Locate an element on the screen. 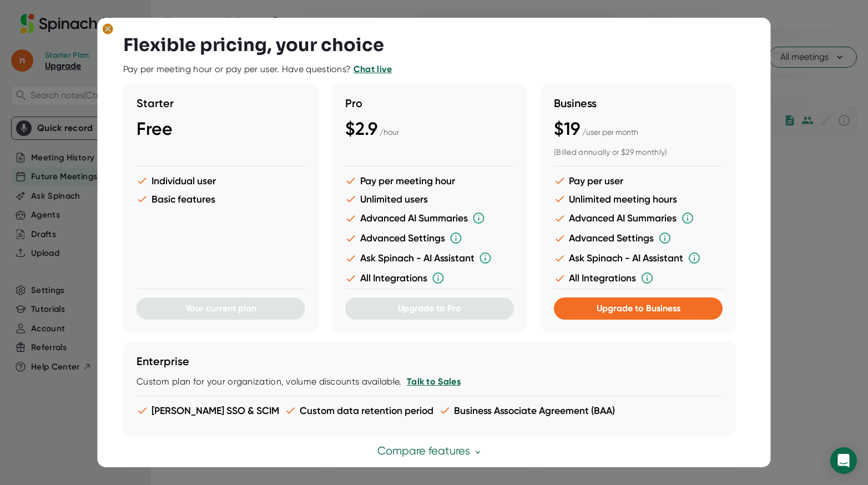  div: Pay per meeting hour or pay per user. Have questions? is located at coordinates (258, 70).